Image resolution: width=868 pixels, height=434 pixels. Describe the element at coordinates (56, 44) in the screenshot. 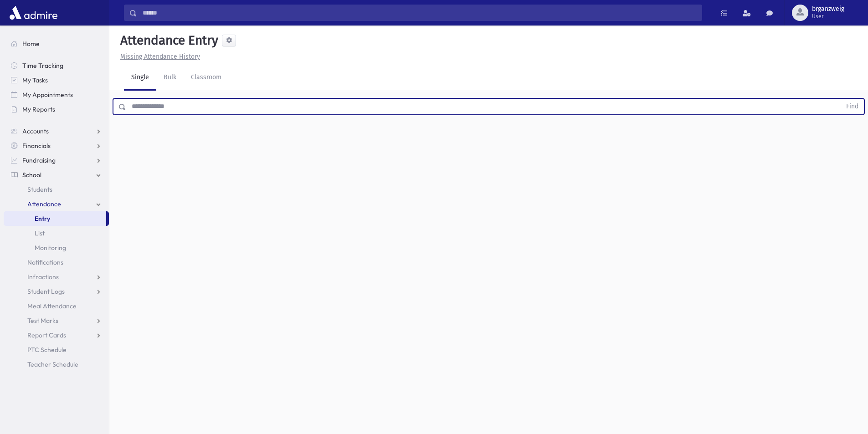

I see `a: Home` at that location.